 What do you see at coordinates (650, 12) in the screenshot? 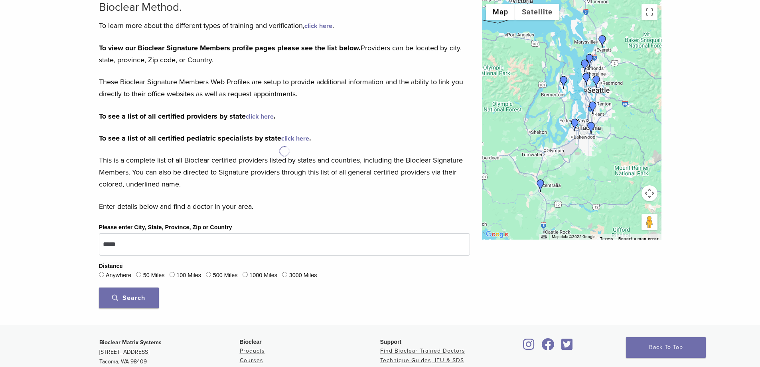
I see `button: Toggle fullscreen view` at bounding box center [650, 12].